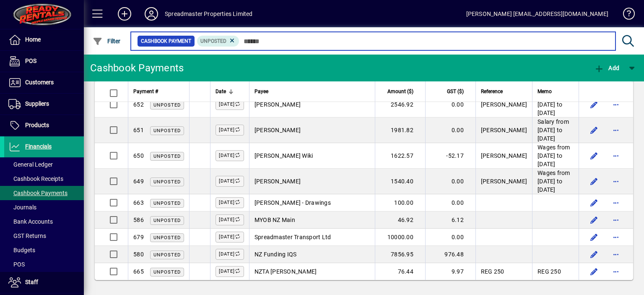  What do you see at coordinates (44, 236) in the screenshot?
I see `a: GST Returns` at bounding box center [44, 236].